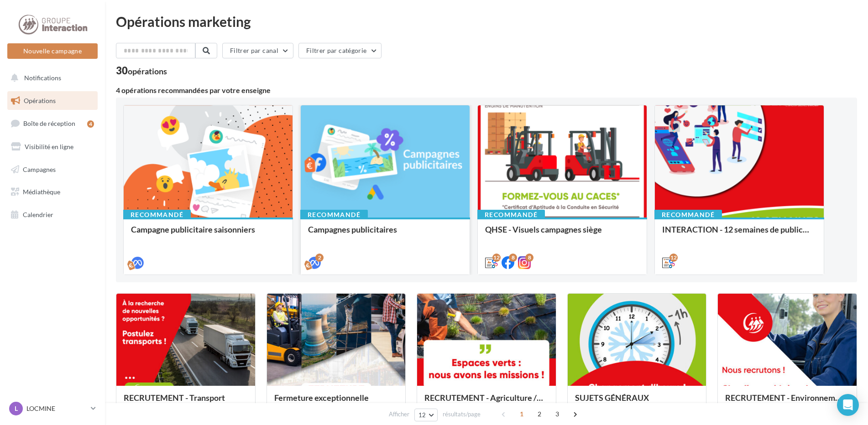 The width and height of the screenshot is (868, 425). Describe the element at coordinates (562, 234) in the screenshot. I see `div: QHSE - Visuels campagnes siège` at that location.